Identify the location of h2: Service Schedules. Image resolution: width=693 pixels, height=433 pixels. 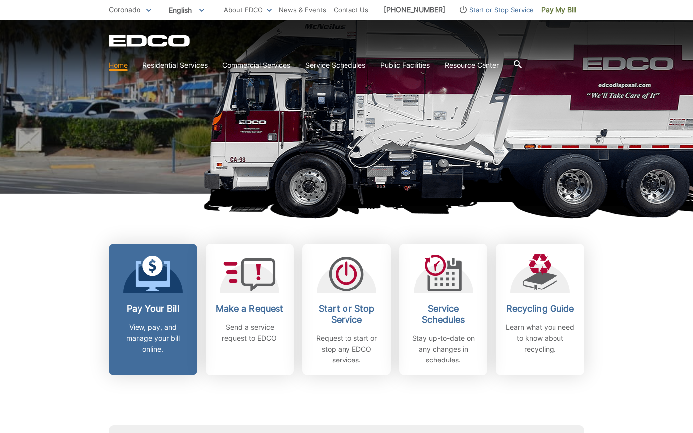
(443, 314).